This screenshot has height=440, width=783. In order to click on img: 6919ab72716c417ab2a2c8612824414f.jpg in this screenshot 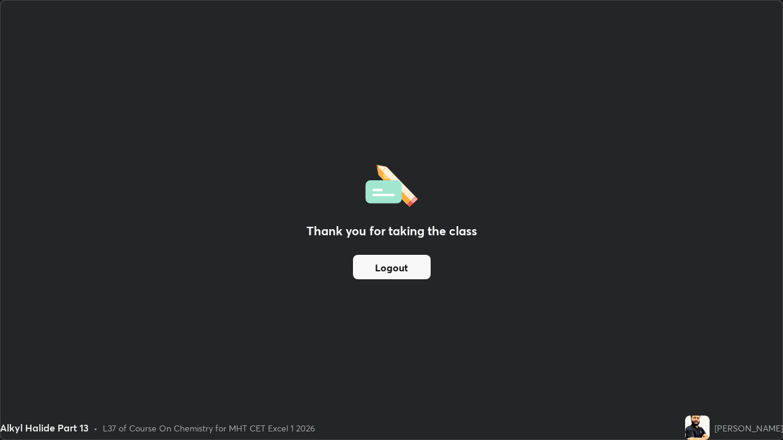, I will do `click(697, 428)`.